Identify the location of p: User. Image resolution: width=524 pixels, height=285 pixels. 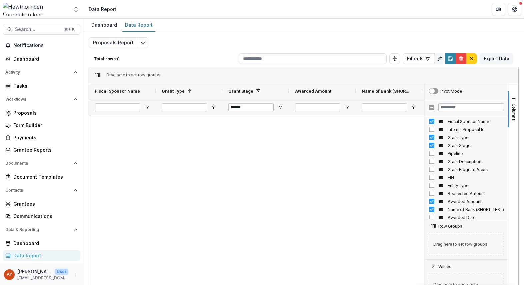
(61, 272).